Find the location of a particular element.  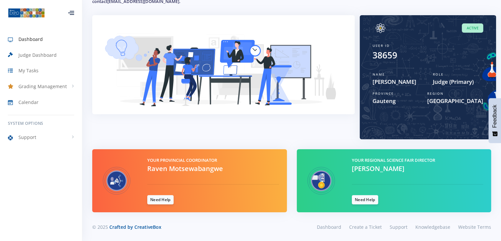

span: Judge (Primary) is located at coordinates (458, 82).